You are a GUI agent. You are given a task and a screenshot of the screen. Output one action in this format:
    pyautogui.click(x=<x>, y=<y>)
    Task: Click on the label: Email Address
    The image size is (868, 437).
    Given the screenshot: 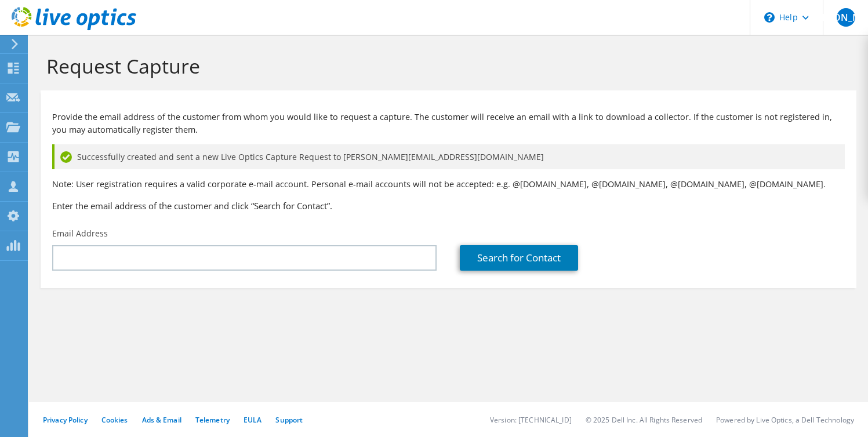 What is the action you would take?
    pyautogui.click(x=80, y=233)
    